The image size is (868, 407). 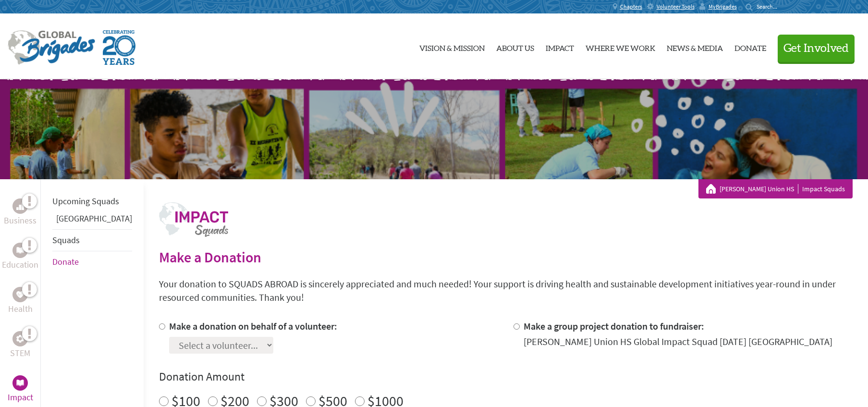 What do you see at coordinates (20, 383) in the screenshot?
I see `img: Impact` at bounding box center [20, 383].